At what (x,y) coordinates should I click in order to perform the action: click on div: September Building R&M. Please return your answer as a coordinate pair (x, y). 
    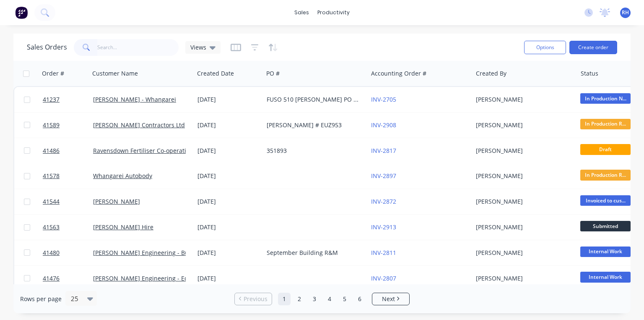
    Looking at the image, I should click on (313, 253).